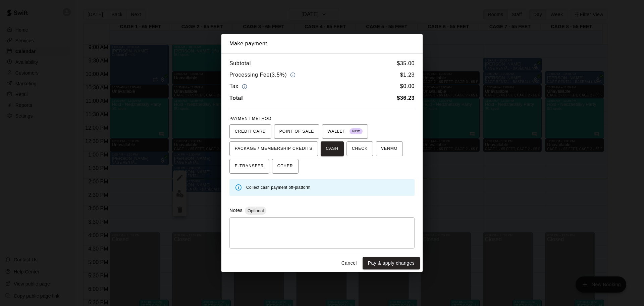 Image resolution: width=644 pixels, height=306 pixels. I want to click on h6: $ 35.00, so click(405, 63).